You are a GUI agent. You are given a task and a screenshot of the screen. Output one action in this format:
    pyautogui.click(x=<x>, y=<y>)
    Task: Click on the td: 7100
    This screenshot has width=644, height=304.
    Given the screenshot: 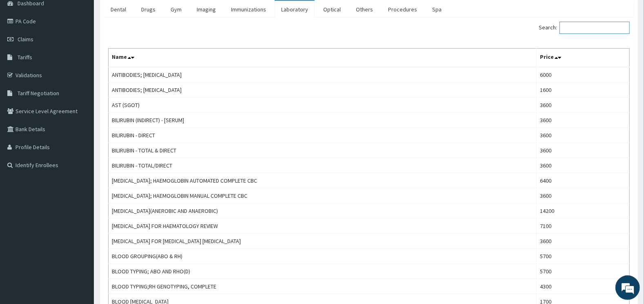 What is the action you would take?
    pyautogui.click(x=584, y=226)
    